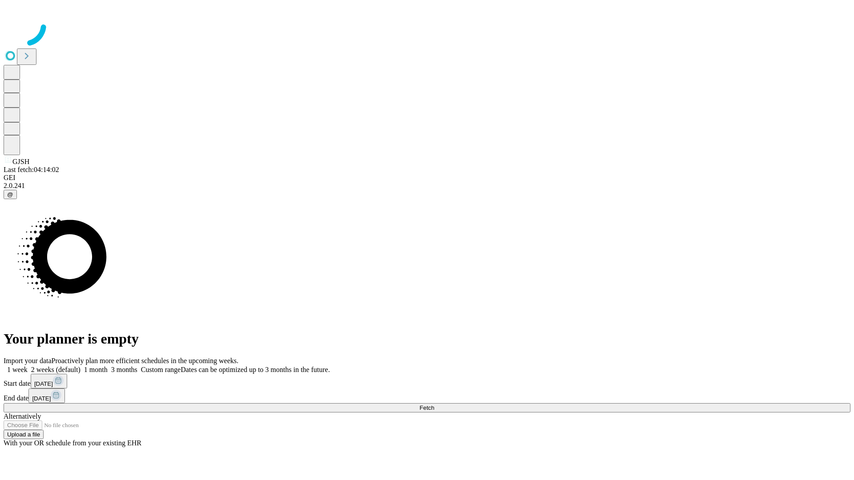 The height and width of the screenshot is (480, 854). I want to click on span: With your OR schedule from your existing EHR, so click(72, 443).